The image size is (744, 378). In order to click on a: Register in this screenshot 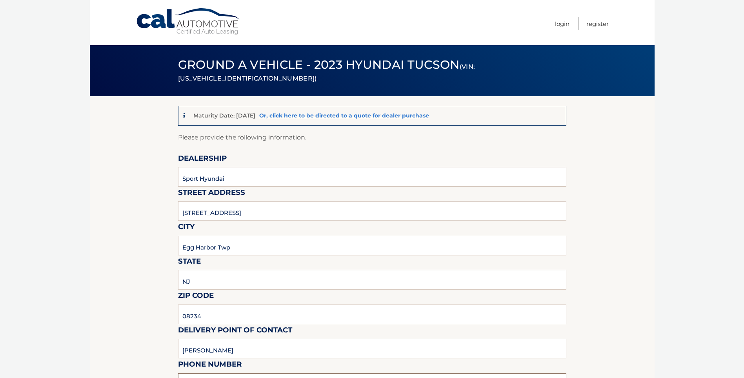, I will do `click(598, 24)`.